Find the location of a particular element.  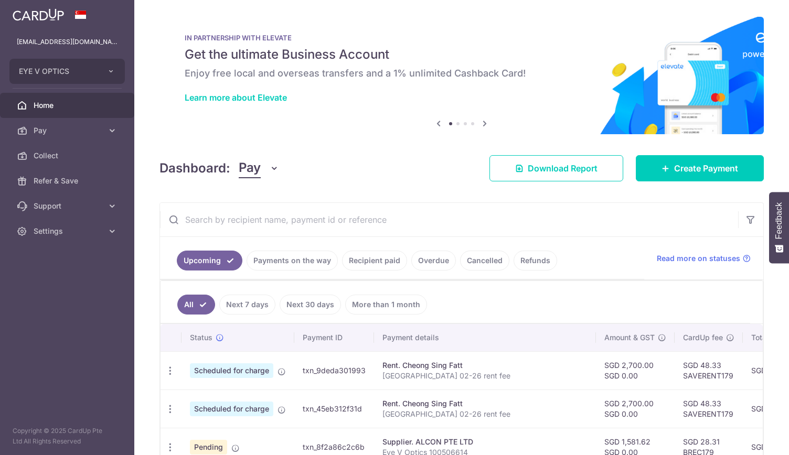

a: Upcoming is located at coordinates (209, 261).